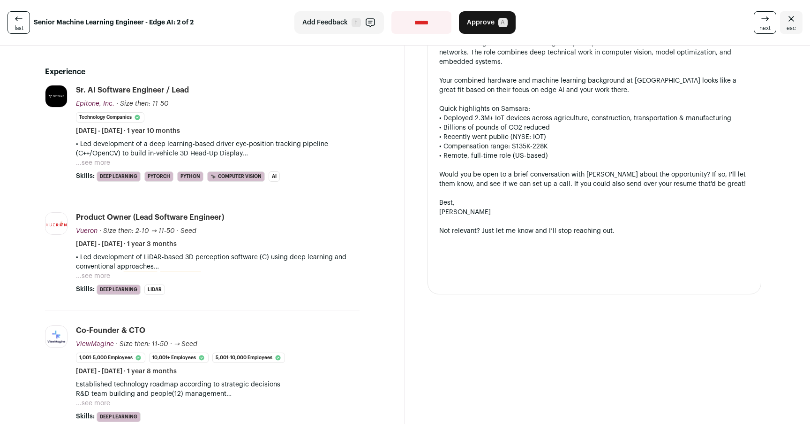  I want to click on div: • Remote, full-time role (US-based), so click(595, 156).